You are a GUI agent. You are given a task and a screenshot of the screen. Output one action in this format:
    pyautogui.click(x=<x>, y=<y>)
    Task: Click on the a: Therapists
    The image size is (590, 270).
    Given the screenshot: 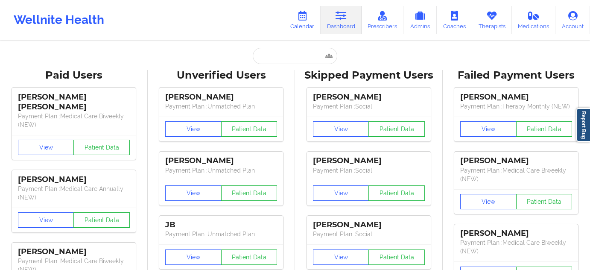 What is the action you would take?
    pyautogui.click(x=491, y=20)
    